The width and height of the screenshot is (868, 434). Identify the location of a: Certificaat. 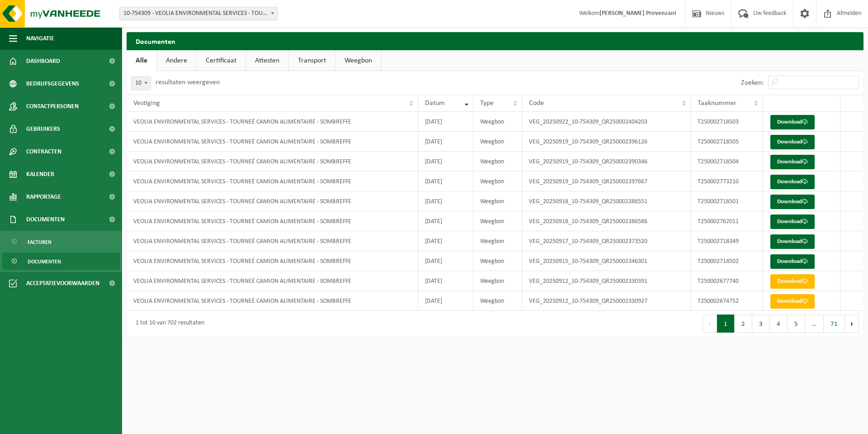
(221, 61).